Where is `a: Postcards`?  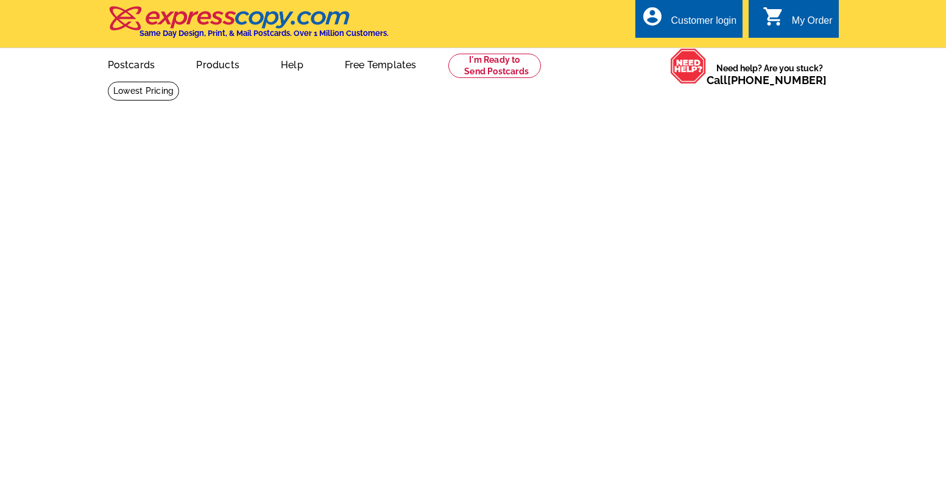 a: Postcards is located at coordinates (132, 63).